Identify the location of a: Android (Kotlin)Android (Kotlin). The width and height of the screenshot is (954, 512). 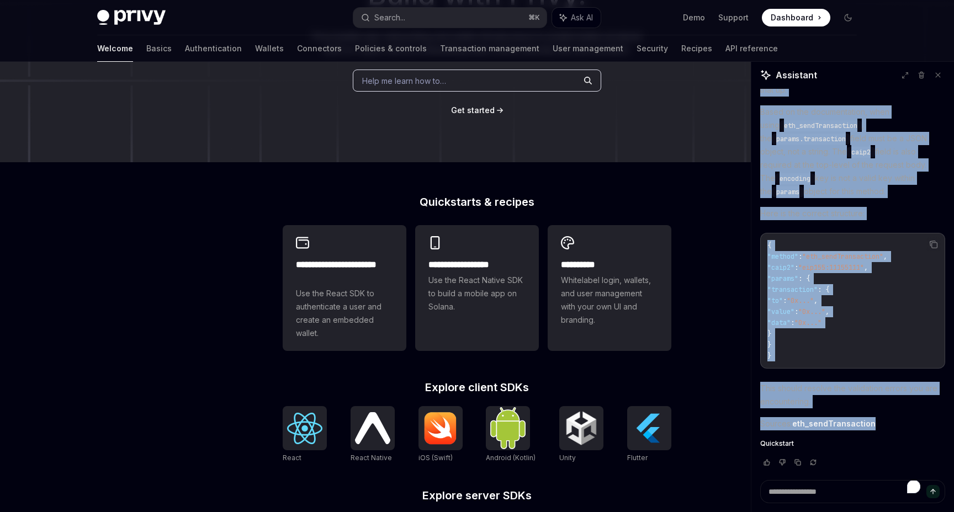
(511, 435).